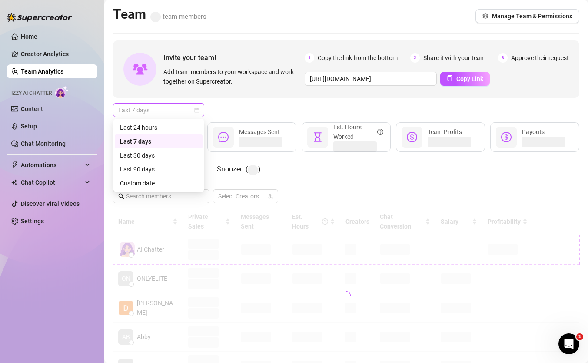 The width and height of the screenshot is (588, 363). What do you see at coordinates (14, 182) in the screenshot?
I see `img: Chat Copilot` at bounding box center [14, 182].